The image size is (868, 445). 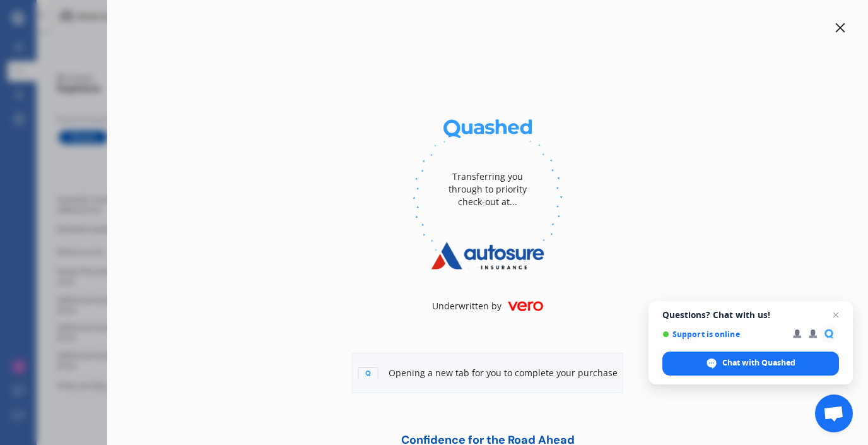 I want to click on div: Opening a new tab for you to complete your purchase, so click(x=488, y=373).